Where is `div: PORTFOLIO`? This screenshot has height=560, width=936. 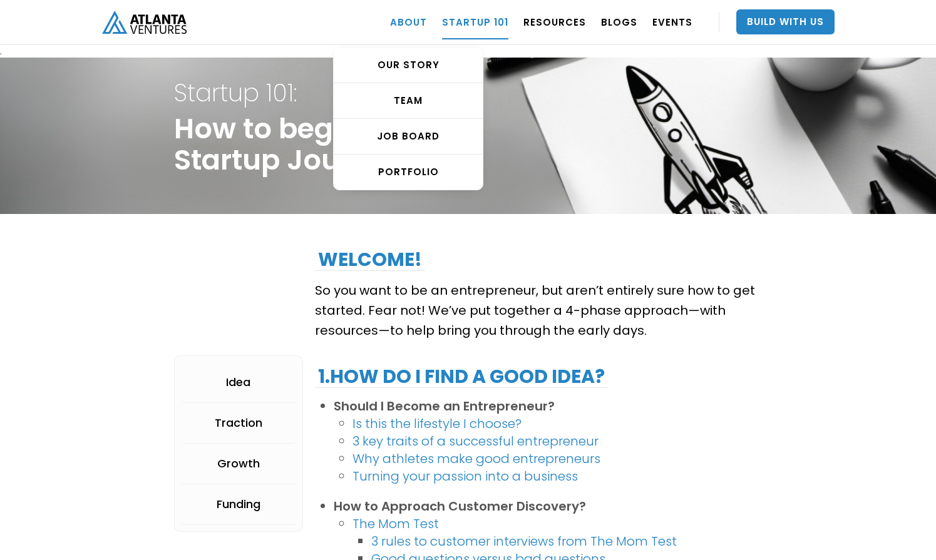
div: PORTFOLIO is located at coordinates (408, 172).